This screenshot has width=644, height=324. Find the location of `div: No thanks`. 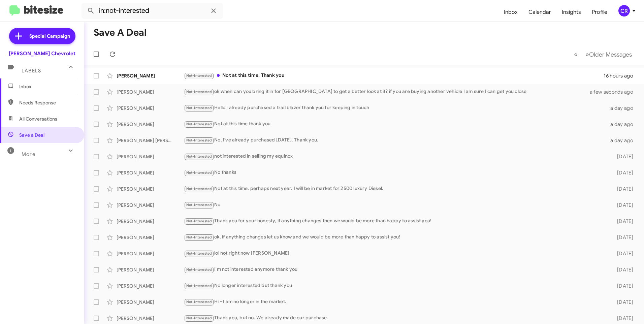

div: No thanks is located at coordinates (395, 172).